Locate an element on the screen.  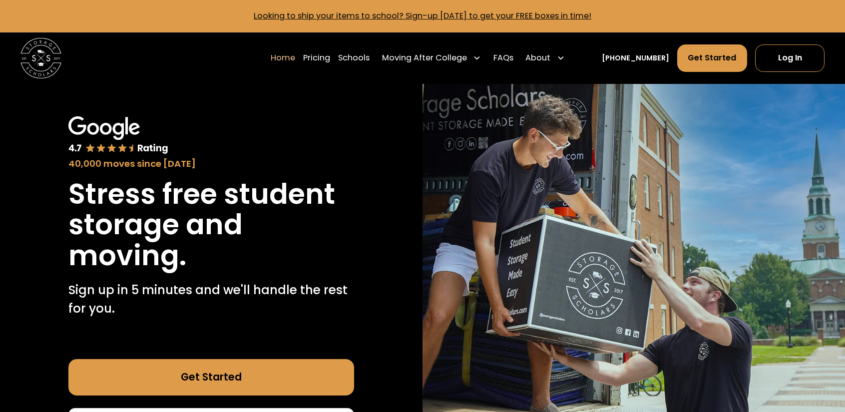
p: Sign up in 5 minutes and we'll handle the rest for you. is located at coordinates (211, 299).